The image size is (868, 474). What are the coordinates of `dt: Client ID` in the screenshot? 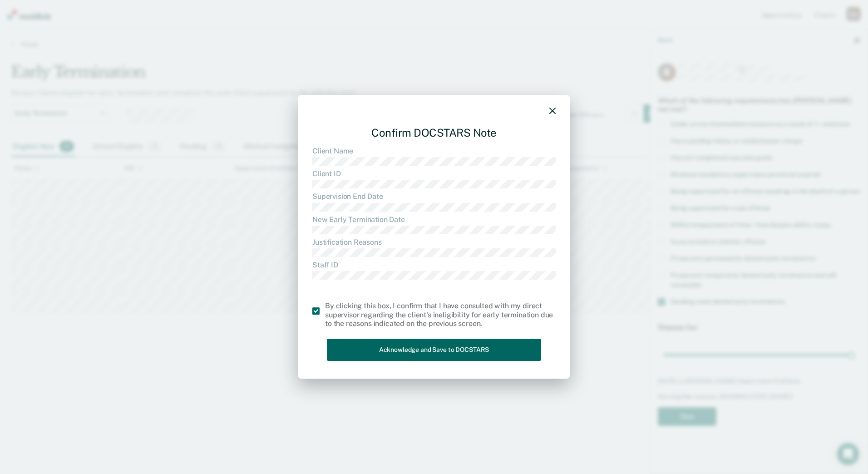 It's located at (434, 173).